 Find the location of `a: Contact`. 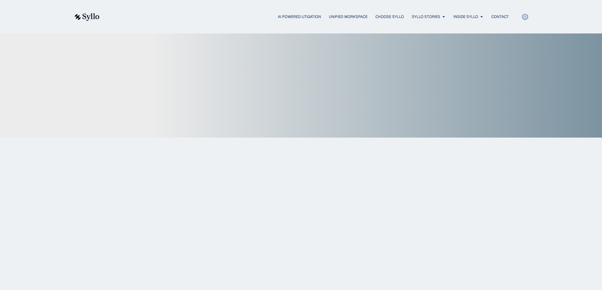

a: Contact is located at coordinates (500, 17).